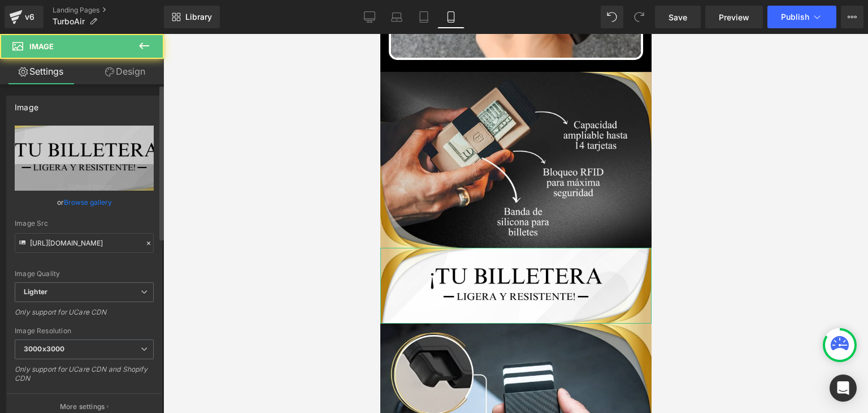 Image resolution: width=868 pixels, height=413 pixels. What do you see at coordinates (84, 223) in the screenshot?
I see `div: Image Src` at bounding box center [84, 223].